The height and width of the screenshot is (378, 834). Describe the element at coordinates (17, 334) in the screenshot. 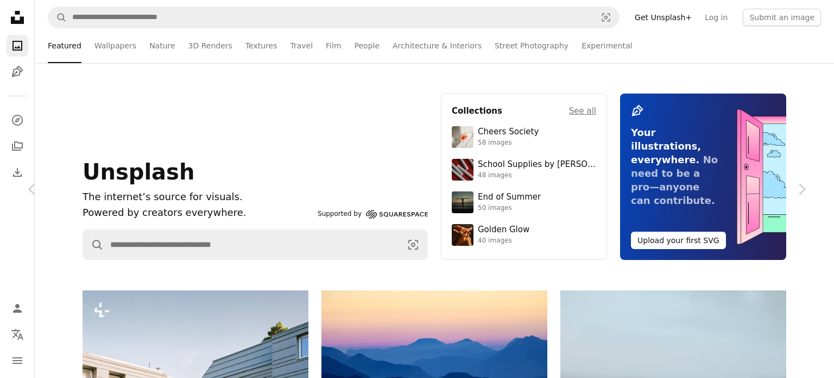

I see `button: Language` at that location.